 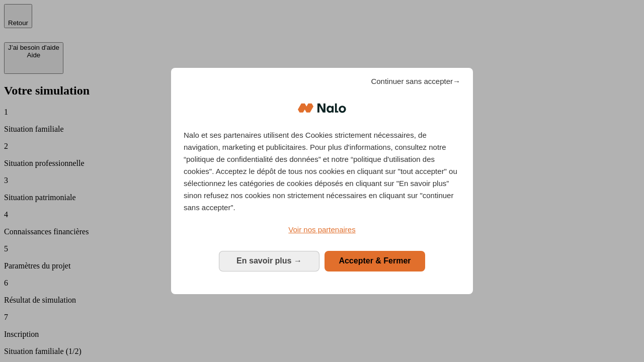 What do you see at coordinates (269, 261) in the screenshot?
I see `button: En savoir plus: Configurer vos consentements` at bounding box center [269, 261].